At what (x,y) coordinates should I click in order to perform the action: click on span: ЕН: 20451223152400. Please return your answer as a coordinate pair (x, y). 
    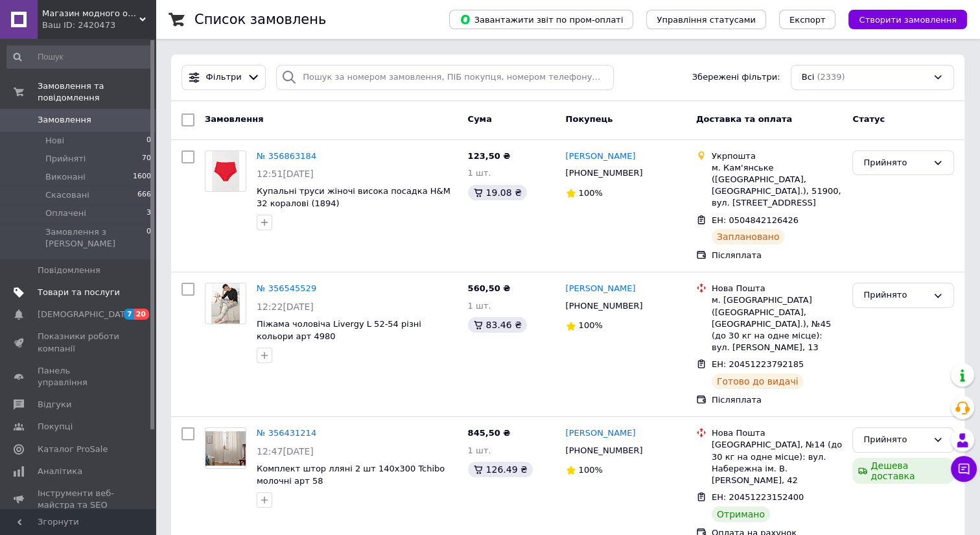
    Looking at the image, I should click on (758, 497).